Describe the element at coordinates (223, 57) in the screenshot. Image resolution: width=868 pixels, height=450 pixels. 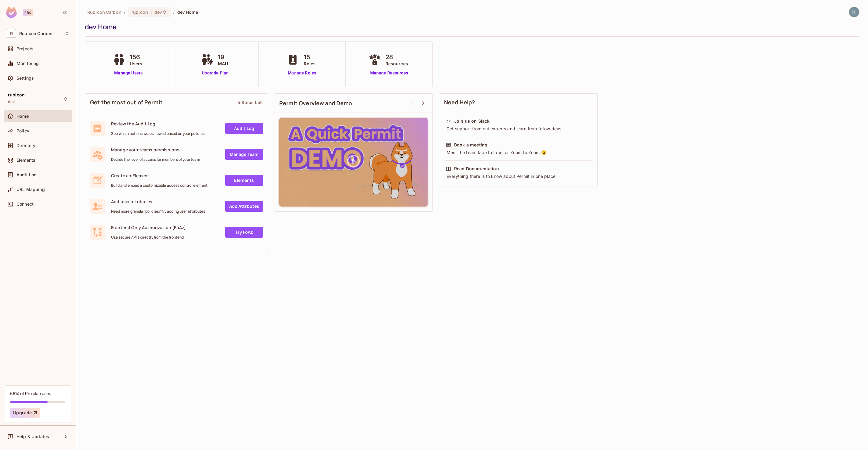
I see `span: 19` at that location.